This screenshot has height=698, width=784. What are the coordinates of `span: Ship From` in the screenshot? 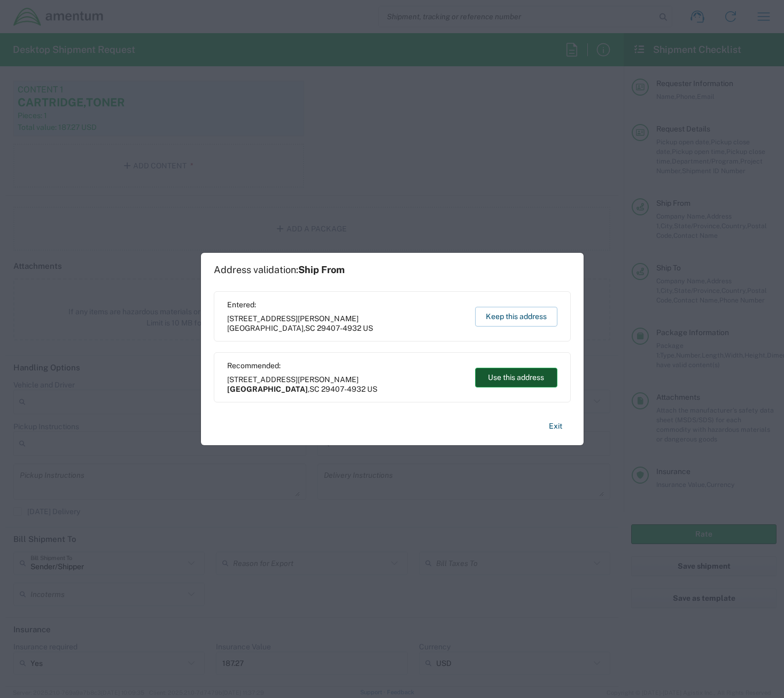 It's located at (321, 269).